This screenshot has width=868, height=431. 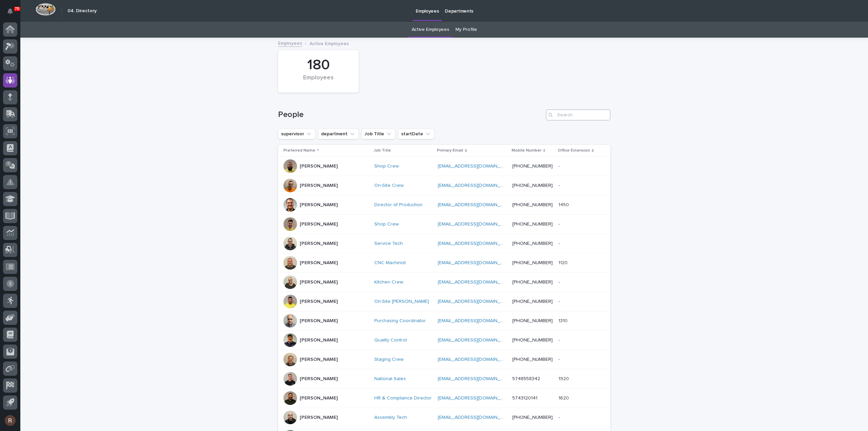 I want to click on a: Assembly Tech, so click(x=391, y=417).